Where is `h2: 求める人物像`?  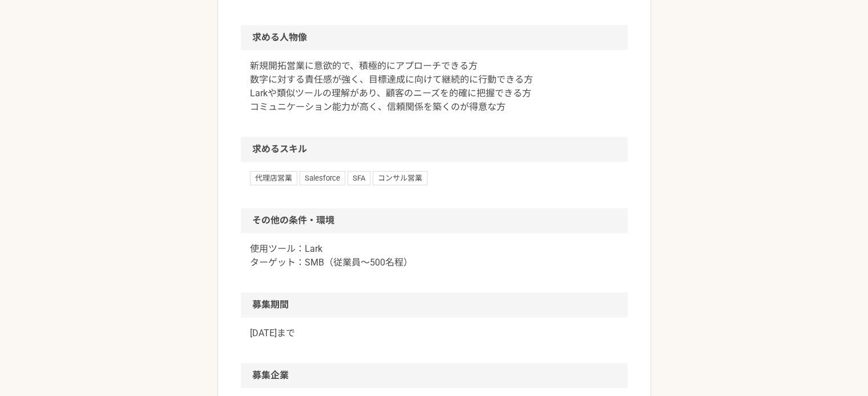
h2: 求める人物像 is located at coordinates (434, 38).